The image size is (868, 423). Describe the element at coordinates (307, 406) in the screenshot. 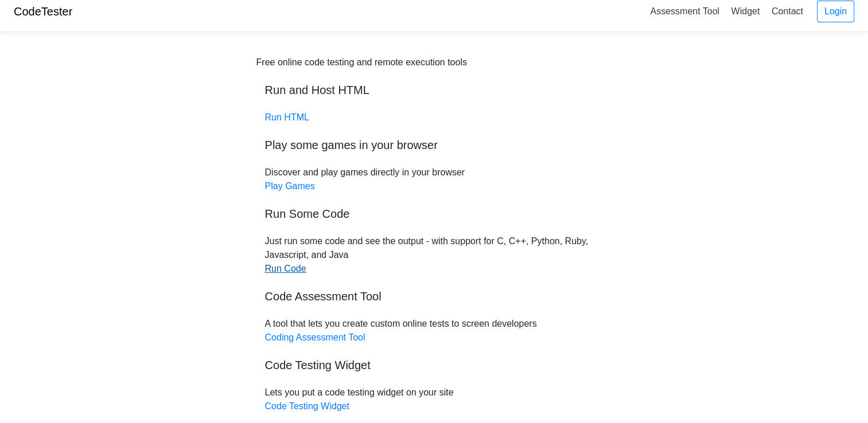

I see `a: Code Testing Widget` at that location.